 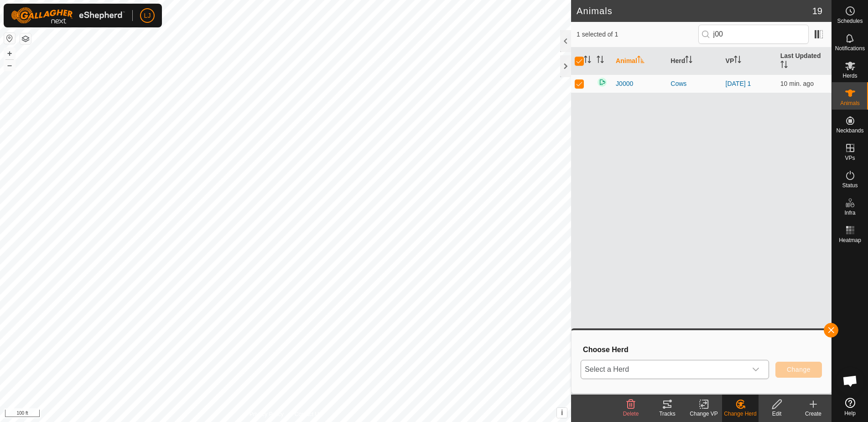 I want to click on span: 1 selected of 1, so click(x=637, y=34).